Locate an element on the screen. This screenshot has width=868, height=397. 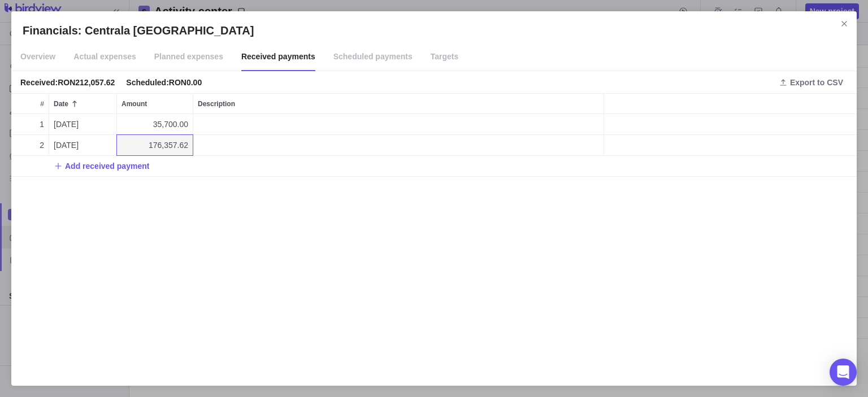
span: Scheduled payments is located at coordinates (373, 57).